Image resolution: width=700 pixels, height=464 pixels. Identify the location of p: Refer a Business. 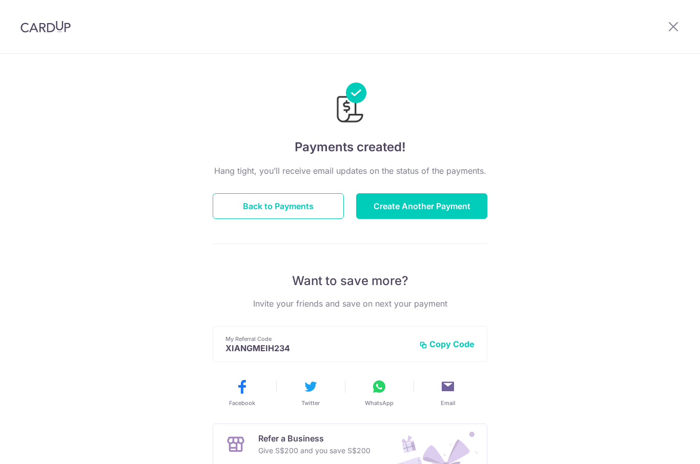
(314, 438).